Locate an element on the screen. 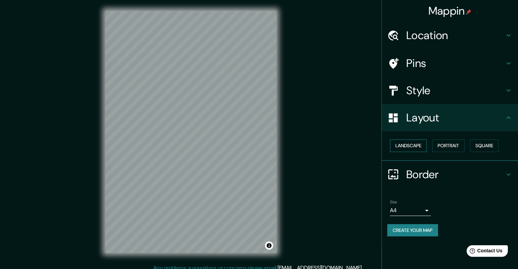  h4: Border is located at coordinates (455, 175).